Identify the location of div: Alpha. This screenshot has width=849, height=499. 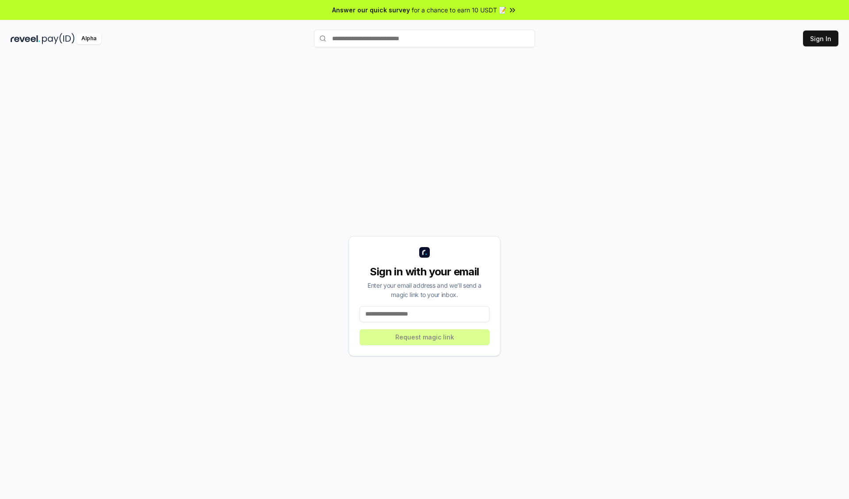
(89, 38).